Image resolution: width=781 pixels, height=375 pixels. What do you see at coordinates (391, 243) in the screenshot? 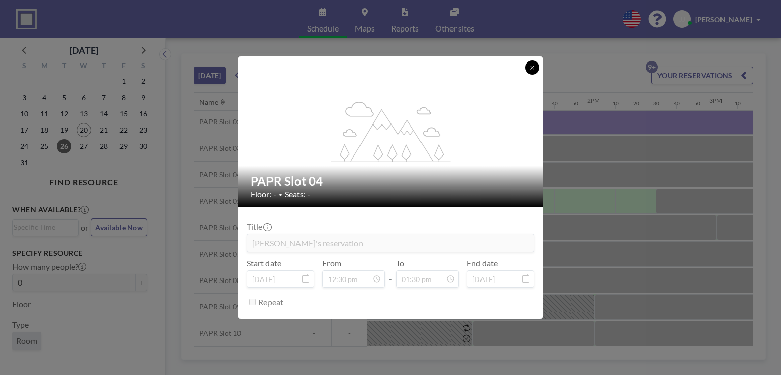
I see `input: (No title)` at bounding box center [391, 243].